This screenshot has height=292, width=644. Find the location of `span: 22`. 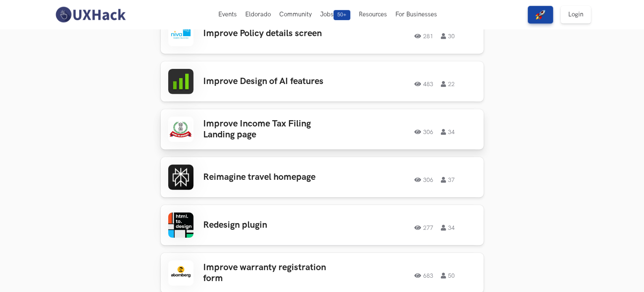

span: 22 is located at coordinates (448, 84).